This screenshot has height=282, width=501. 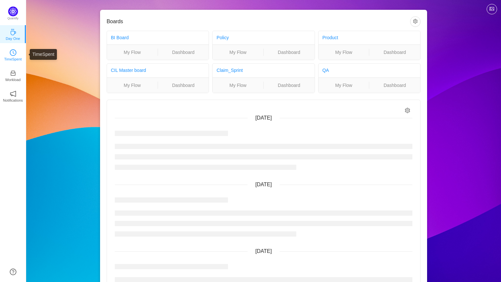 I want to click on i: icon: clock-circle, so click(x=13, y=53).